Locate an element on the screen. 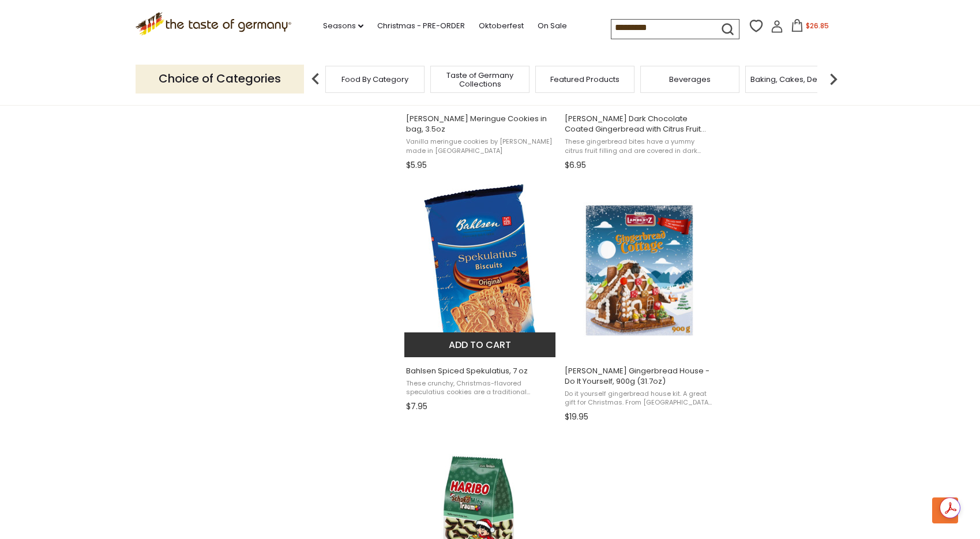 The height and width of the screenshot is (539, 980). a: On Sale is located at coordinates (552, 26).